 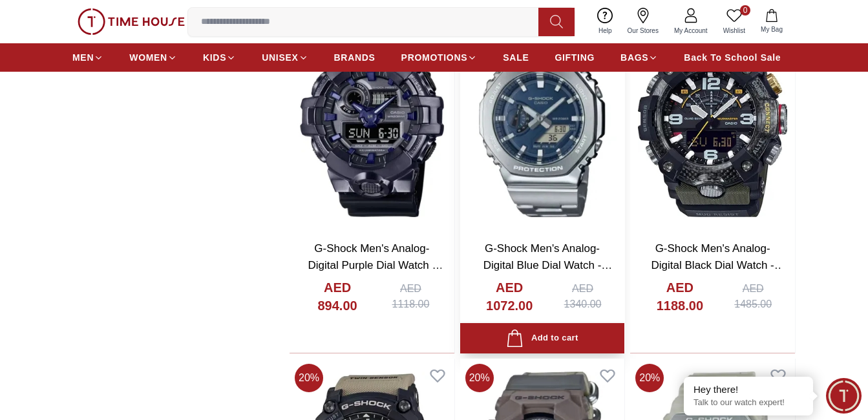 I want to click on span: PROMOTIONS, so click(x=434, y=57).